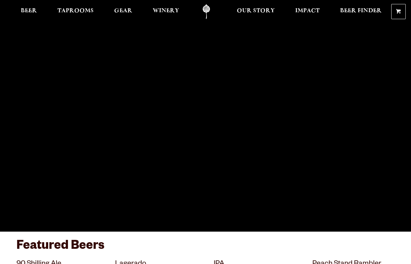 Image resolution: width=411 pixels, height=264 pixels. I want to click on span: Beer, so click(29, 11).